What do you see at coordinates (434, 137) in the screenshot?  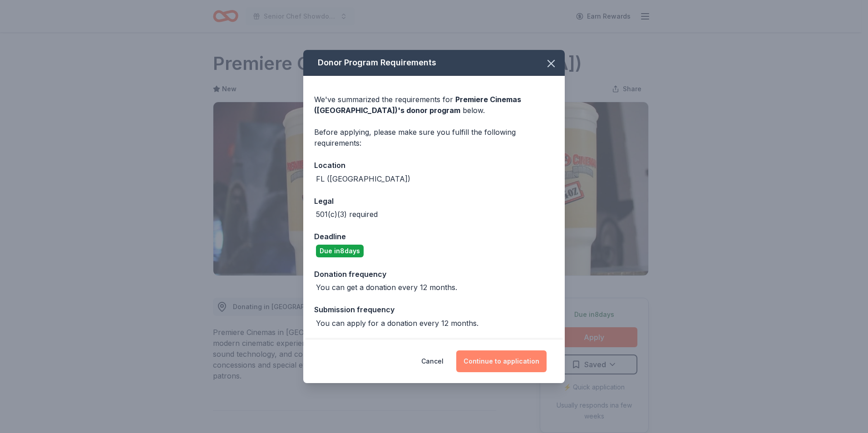 I see `div: Before applying, please make sure you fulfill the following requirements:` at bounding box center [434, 137].